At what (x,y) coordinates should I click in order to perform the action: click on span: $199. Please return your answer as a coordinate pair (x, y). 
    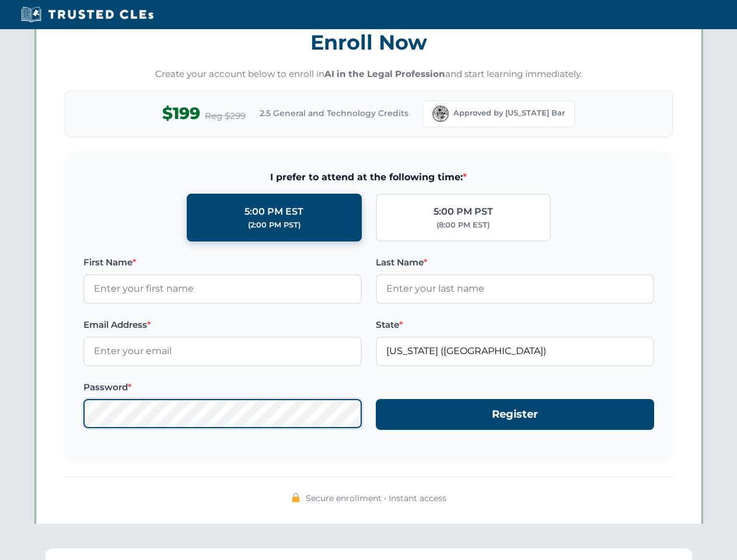
    Looking at the image, I should click on (181, 113).